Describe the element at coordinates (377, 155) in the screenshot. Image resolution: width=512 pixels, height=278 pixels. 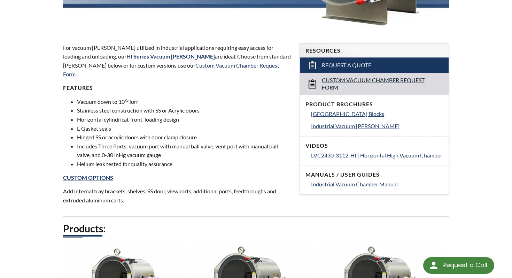
I see `span: LVC2430-3112-HI | Horizontal High Vacuum Chamber` at that location.